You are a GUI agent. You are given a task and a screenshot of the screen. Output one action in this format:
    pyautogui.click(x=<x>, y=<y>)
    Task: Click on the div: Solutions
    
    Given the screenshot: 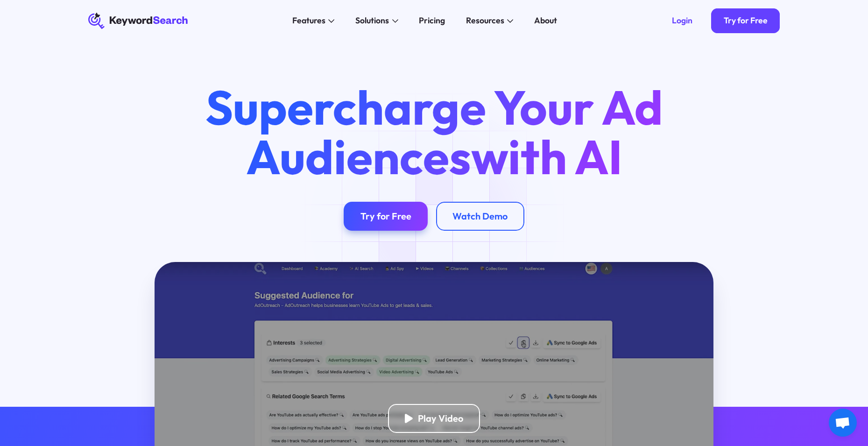 What is the action you would take?
    pyautogui.click(x=372, y=20)
    